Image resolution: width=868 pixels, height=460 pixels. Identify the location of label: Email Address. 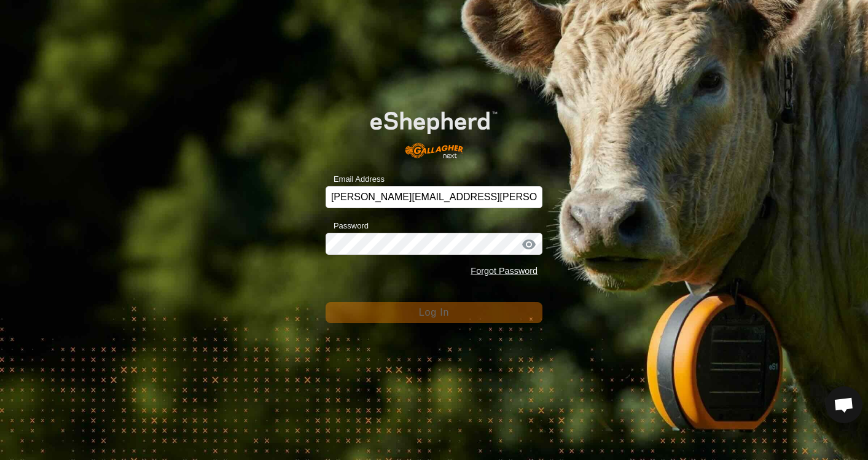
(355, 180).